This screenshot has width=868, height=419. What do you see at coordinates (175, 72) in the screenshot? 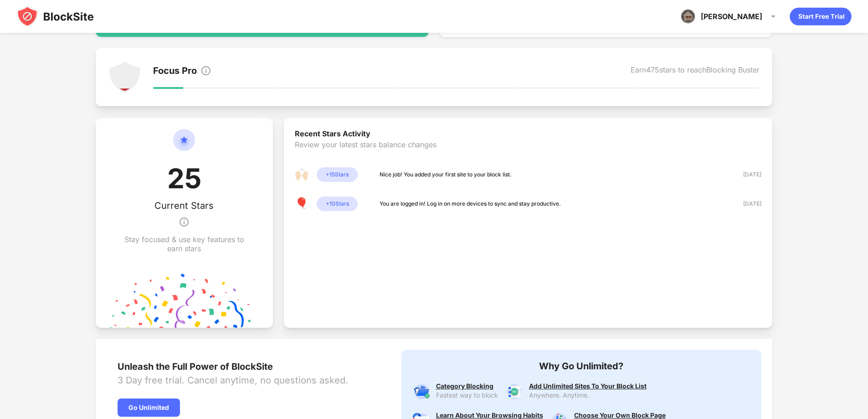
I see `div: Focus Pro` at bounding box center [175, 72].